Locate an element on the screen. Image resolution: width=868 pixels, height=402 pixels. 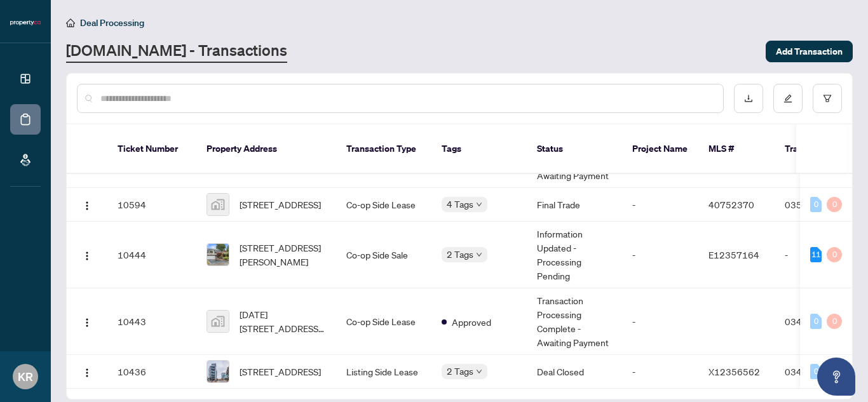
span: KR is located at coordinates (25, 377).